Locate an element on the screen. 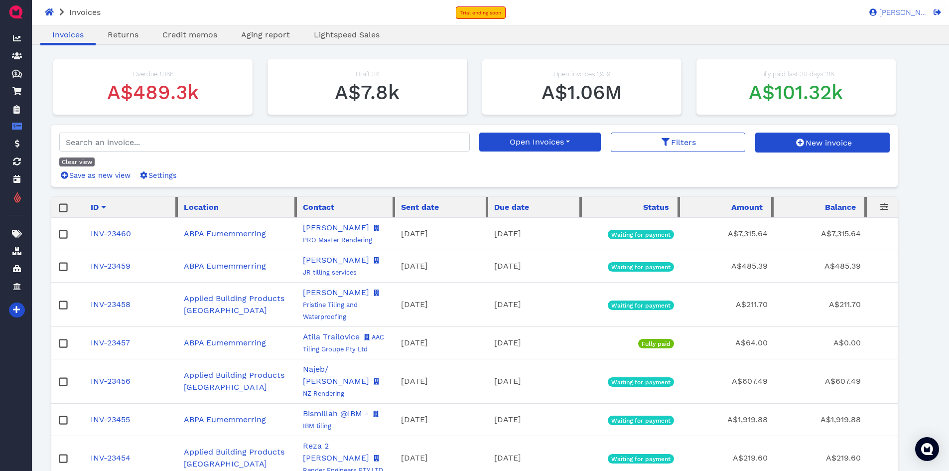 The height and width of the screenshot is (471, 949). a: INV-23457 is located at coordinates (110, 342).